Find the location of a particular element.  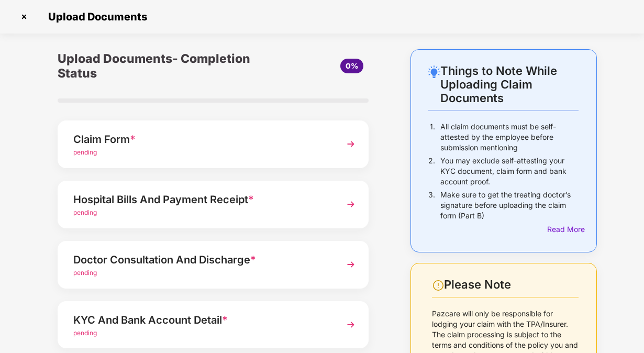

div: Please Note is located at coordinates (511, 284).